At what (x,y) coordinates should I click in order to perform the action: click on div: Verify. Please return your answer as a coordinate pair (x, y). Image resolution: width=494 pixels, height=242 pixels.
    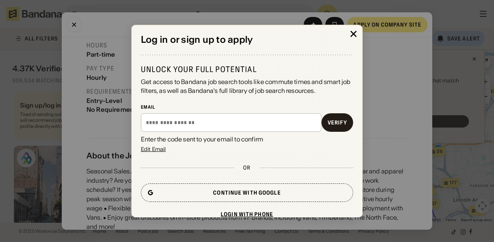
    Looking at the image, I should click on (337, 123).